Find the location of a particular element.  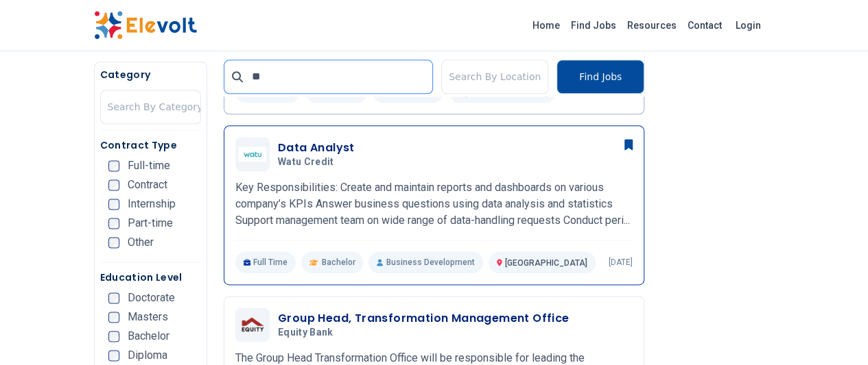

span: Part-time is located at coordinates (150, 223).